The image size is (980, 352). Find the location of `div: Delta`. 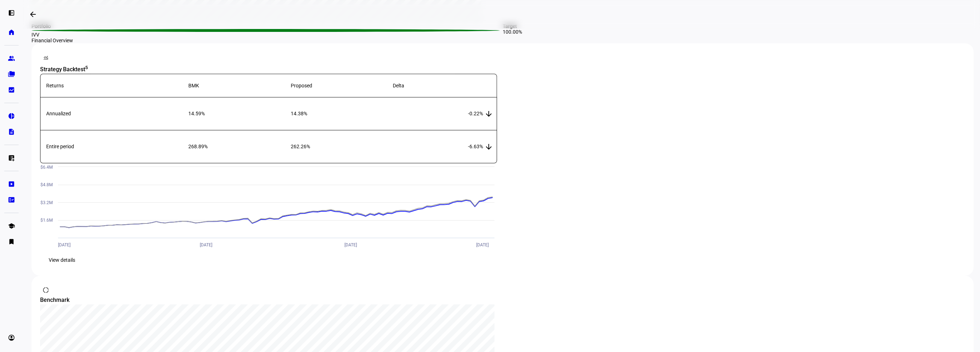

div: Delta is located at coordinates (441, 85).